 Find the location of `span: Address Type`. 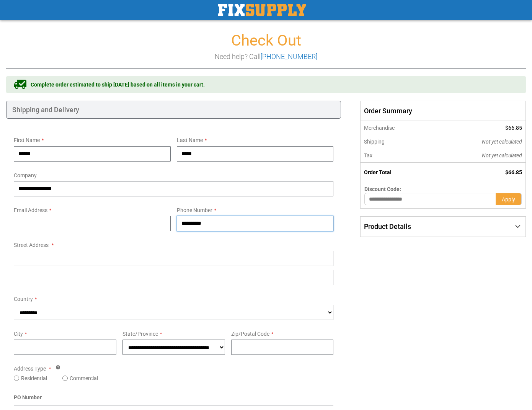

span: Address Type is located at coordinates (29, 369).